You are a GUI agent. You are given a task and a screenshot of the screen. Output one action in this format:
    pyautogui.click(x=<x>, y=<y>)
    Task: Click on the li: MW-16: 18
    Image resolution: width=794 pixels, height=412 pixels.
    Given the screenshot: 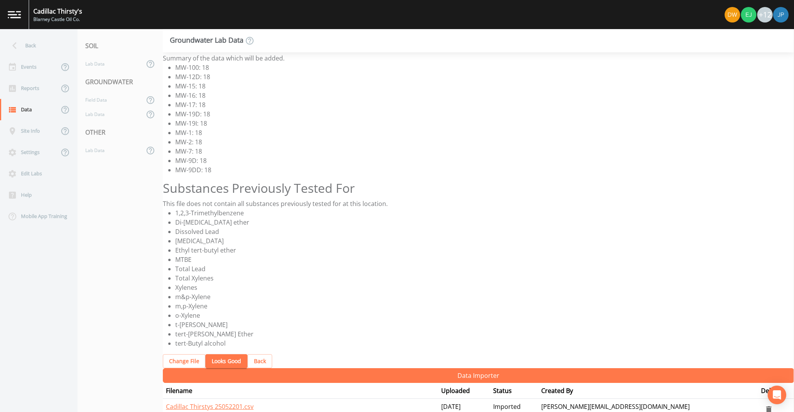 What is the action you would take?
    pyautogui.click(x=484, y=95)
    